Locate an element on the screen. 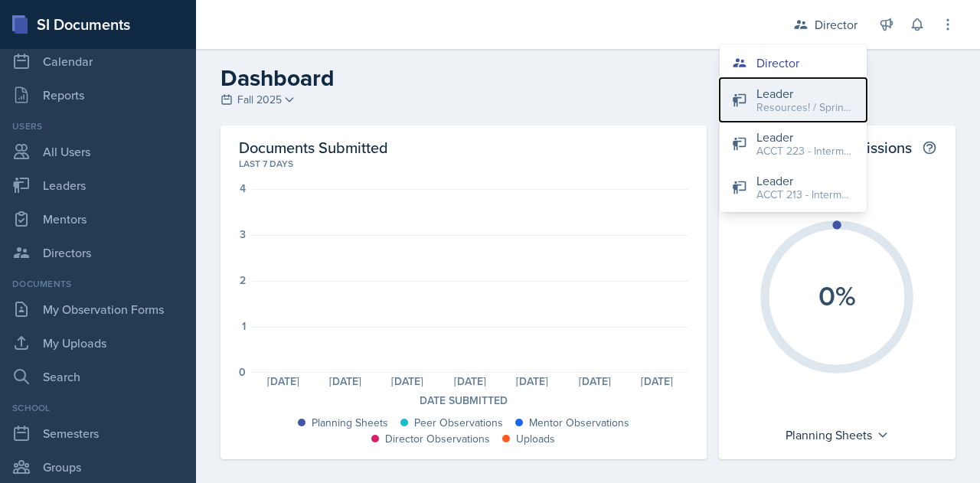  div: 0 is located at coordinates (242, 372).